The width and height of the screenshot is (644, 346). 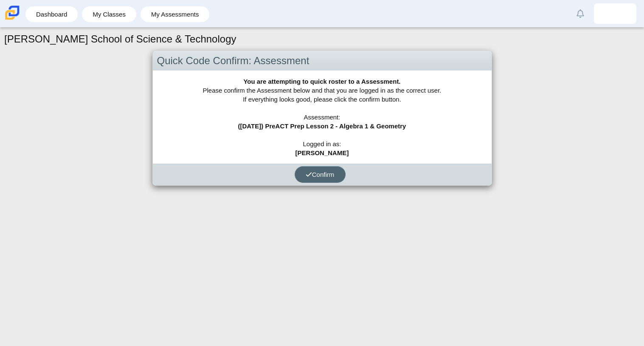 I want to click on span: Confirm, so click(x=320, y=174).